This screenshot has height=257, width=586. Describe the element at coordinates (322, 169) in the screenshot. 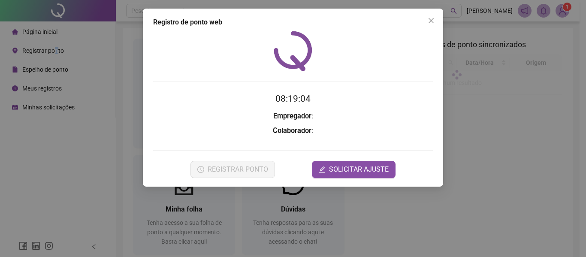

I see `span: edit` at that location.